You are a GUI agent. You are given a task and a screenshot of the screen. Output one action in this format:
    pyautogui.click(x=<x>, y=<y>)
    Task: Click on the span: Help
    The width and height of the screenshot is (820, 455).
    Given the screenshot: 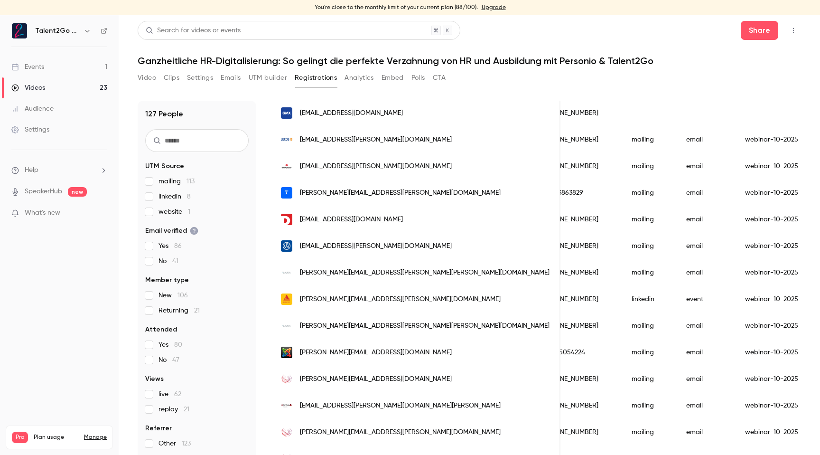 What is the action you would take?
    pyautogui.click(x=31, y=170)
    